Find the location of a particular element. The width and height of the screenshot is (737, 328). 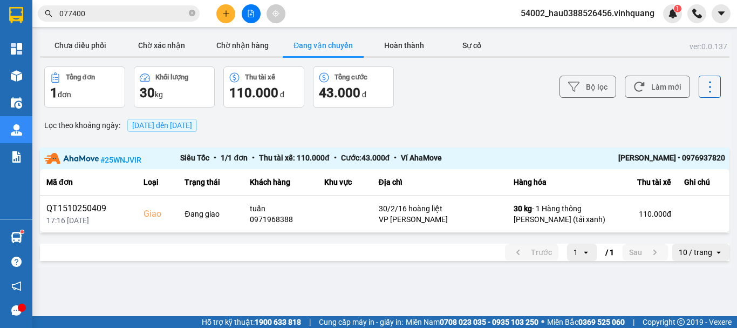

div: Tổng cước is located at coordinates (351, 77).